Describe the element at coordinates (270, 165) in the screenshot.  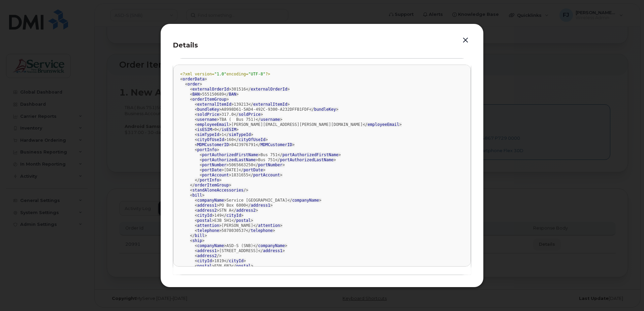
I see `span: portNumber` at that location.